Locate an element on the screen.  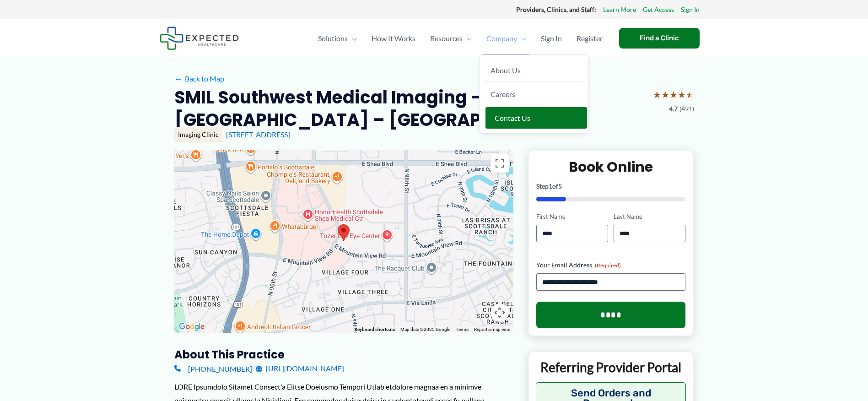
button: Toggle fullscreen view is located at coordinates (499, 164).